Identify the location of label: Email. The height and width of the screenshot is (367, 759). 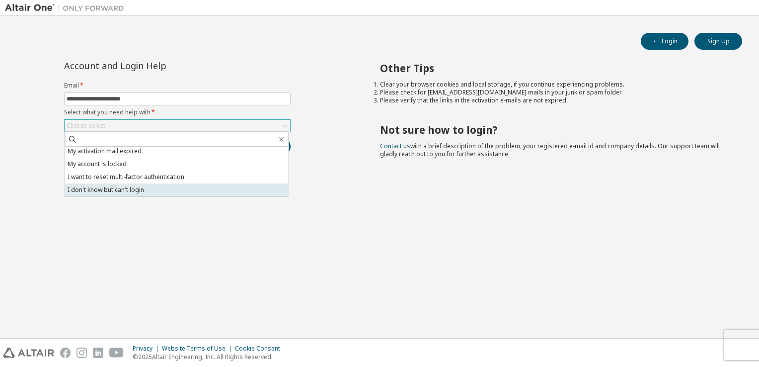
(177, 85).